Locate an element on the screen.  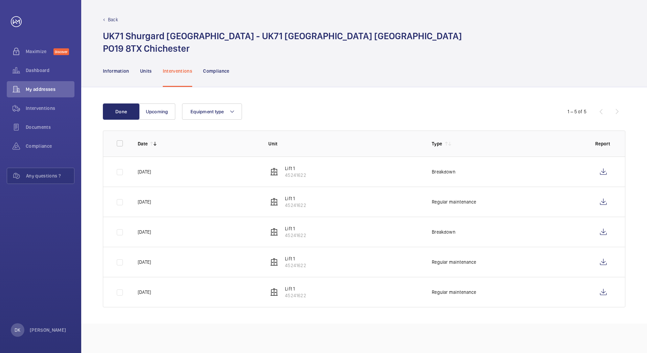
p: Report is located at coordinates (603, 144).